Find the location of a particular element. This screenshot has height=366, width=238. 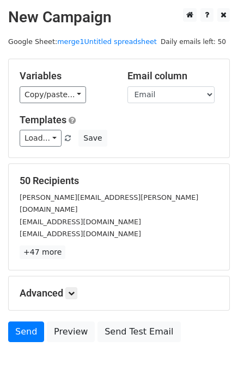

button: Save is located at coordinates (92, 138).